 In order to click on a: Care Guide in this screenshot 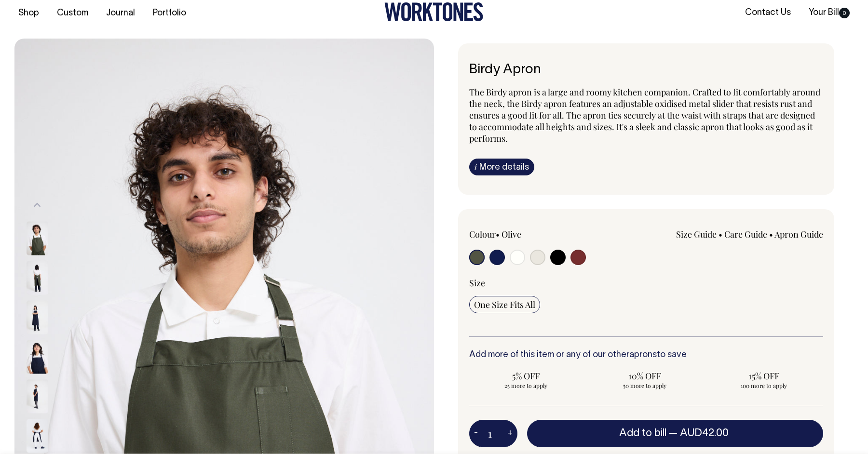, I will do `click(745, 235)`.